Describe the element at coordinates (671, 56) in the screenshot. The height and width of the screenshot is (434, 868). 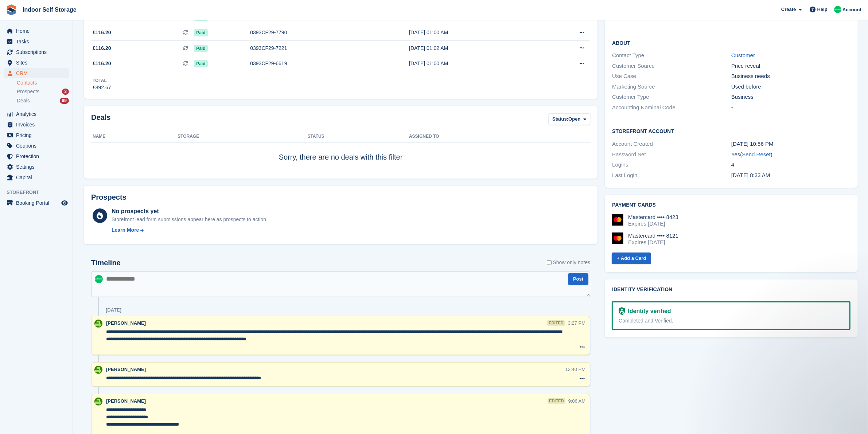
I see `div: Contact Type` at that location.